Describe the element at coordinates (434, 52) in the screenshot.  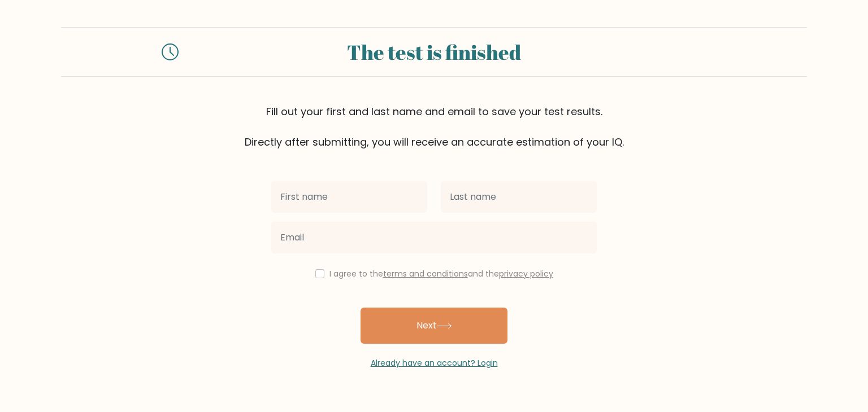
I see `div: The test is finished` at that location.